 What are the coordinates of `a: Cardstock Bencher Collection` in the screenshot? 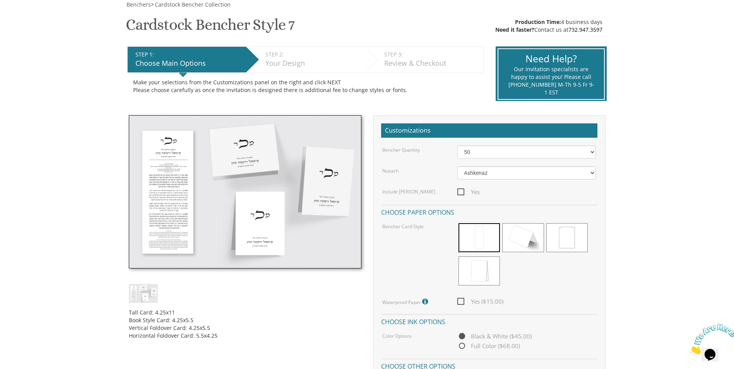 It's located at (192, 4).